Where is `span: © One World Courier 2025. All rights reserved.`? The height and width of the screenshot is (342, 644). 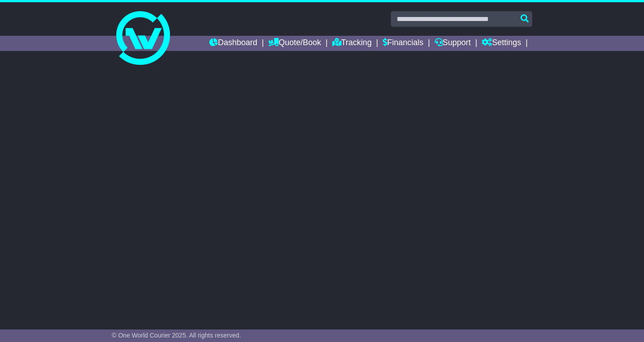 span: © One World Courier 2025. All rights reserved. is located at coordinates (176, 335).